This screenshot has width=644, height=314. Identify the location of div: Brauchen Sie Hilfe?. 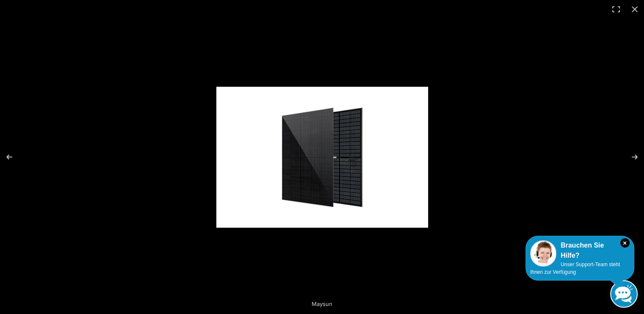
(580, 251).